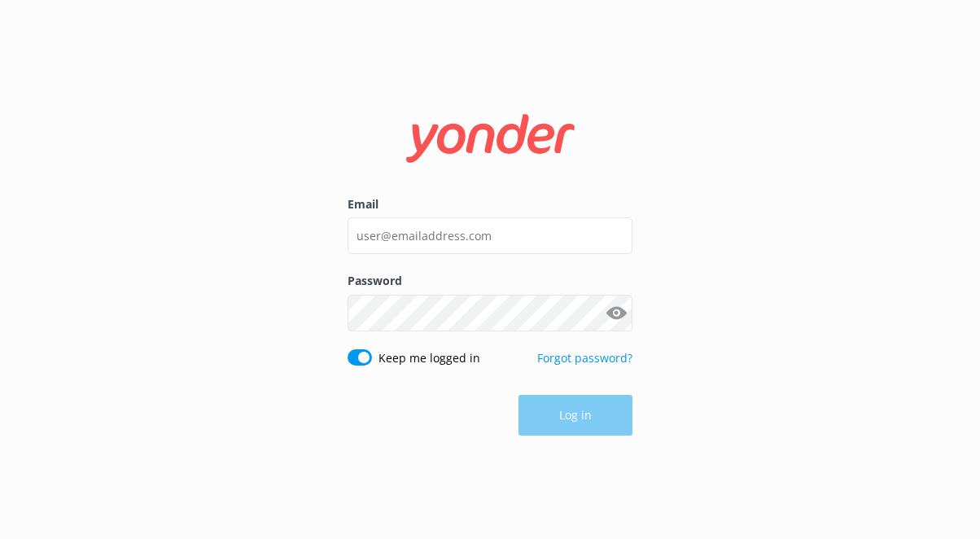 This screenshot has height=539, width=980. What do you see at coordinates (429, 358) in the screenshot?
I see `label: Keep me logged in` at bounding box center [429, 358].